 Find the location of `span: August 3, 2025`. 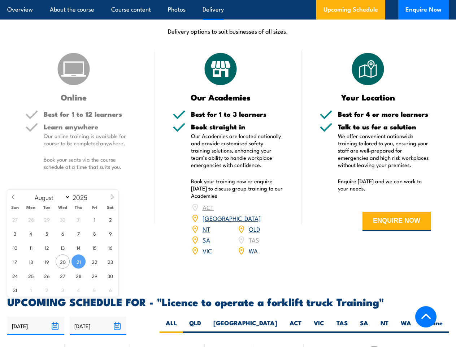

span: August 3, 2025 is located at coordinates (15, 233).